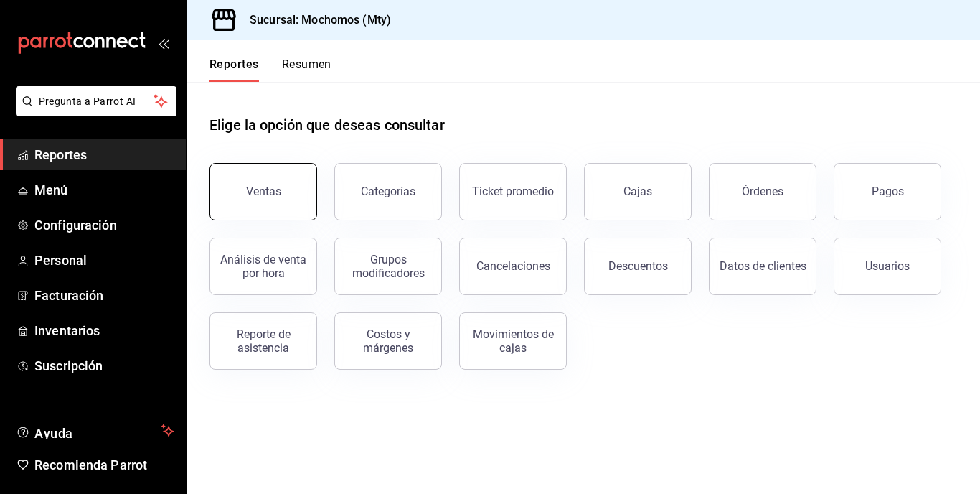 The height and width of the screenshot is (494, 980). Describe the element at coordinates (763, 192) in the screenshot. I see `button: Órdenes` at that location.